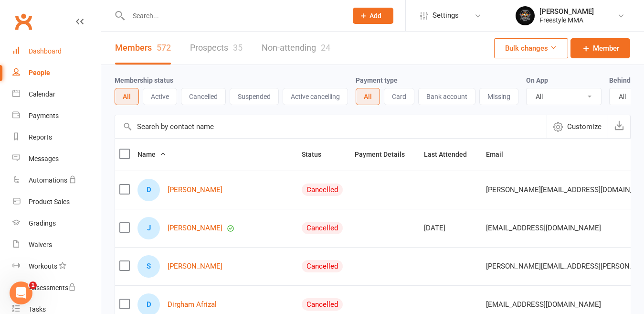 The width and height of the screenshot is (644, 314). What do you see at coordinates (42, 223) in the screenshot?
I see `div: Gradings` at bounding box center [42, 223].